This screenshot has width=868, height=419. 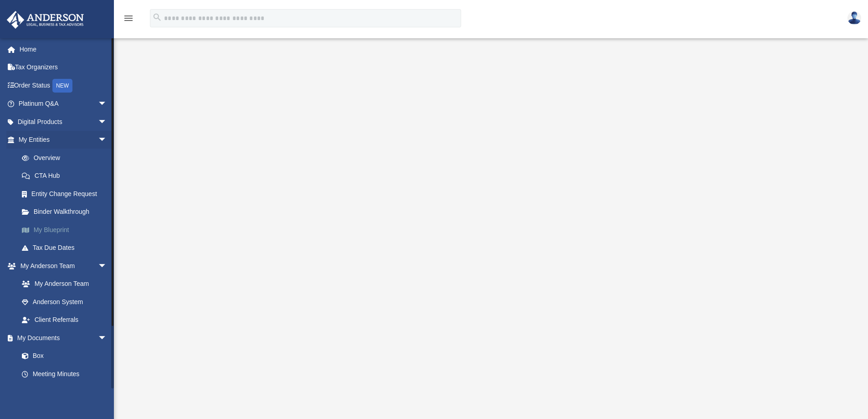 I want to click on a: My Documentsarrow_drop_down, so click(x=61, y=338).